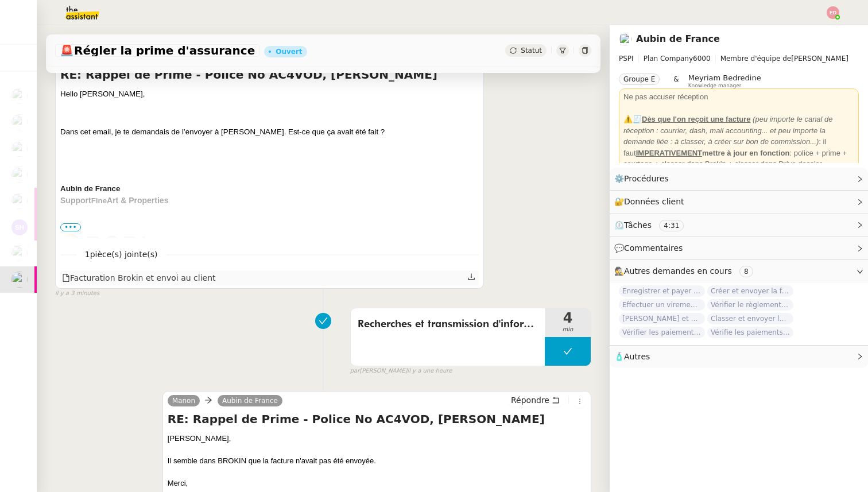  What do you see at coordinates (750, 305) in the screenshot?
I see `span: Vérifier le règlement de la facture` at bounding box center [750, 305].